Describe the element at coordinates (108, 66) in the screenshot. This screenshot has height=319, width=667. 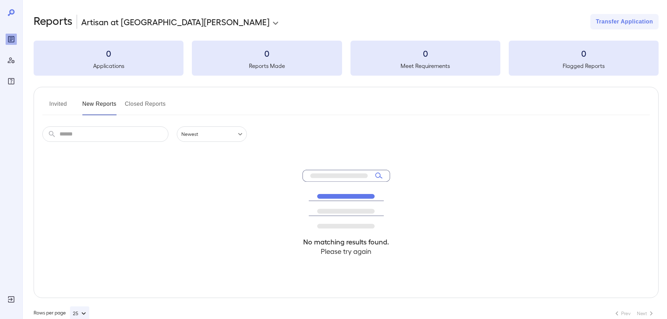
I see `h5: Applications` at that location.